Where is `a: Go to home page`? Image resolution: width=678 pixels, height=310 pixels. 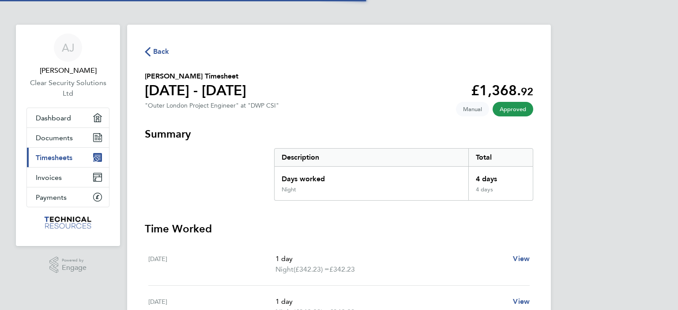 a: Go to home page is located at coordinates (68, 223).